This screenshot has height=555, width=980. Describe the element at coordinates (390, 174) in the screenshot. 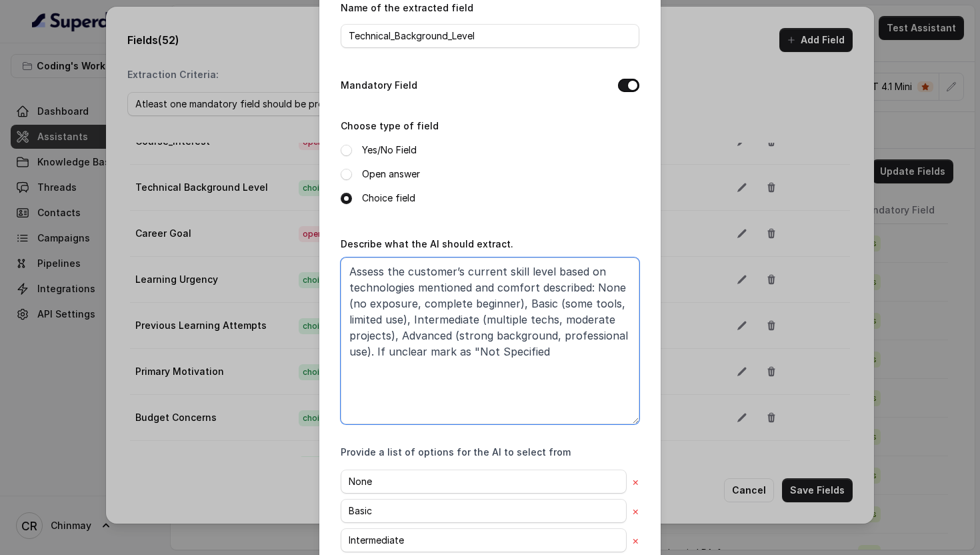

I see `label: Open answer` at that location.